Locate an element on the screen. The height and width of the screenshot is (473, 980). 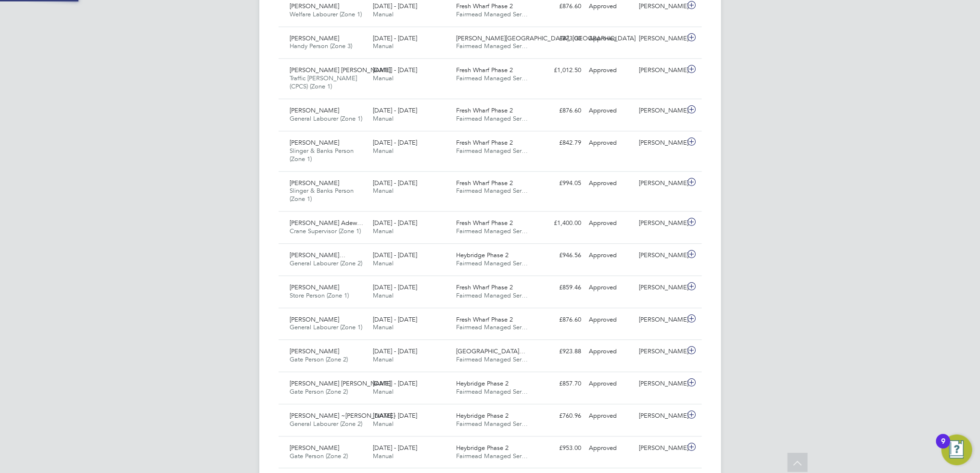
div: £760.96 is located at coordinates (561, 415).